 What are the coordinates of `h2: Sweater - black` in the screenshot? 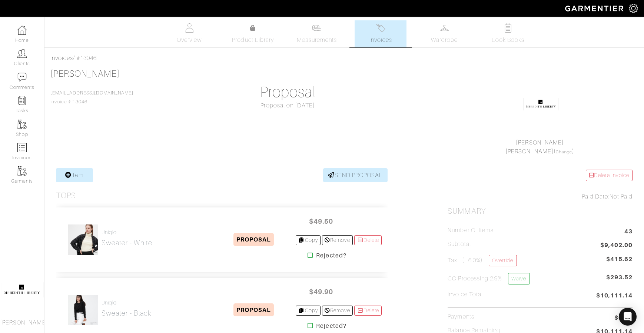 It's located at (127, 313).